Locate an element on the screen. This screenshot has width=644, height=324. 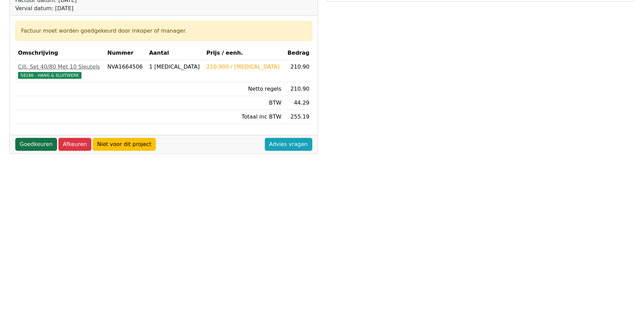
td: 255.19 is located at coordinates (298, 117).